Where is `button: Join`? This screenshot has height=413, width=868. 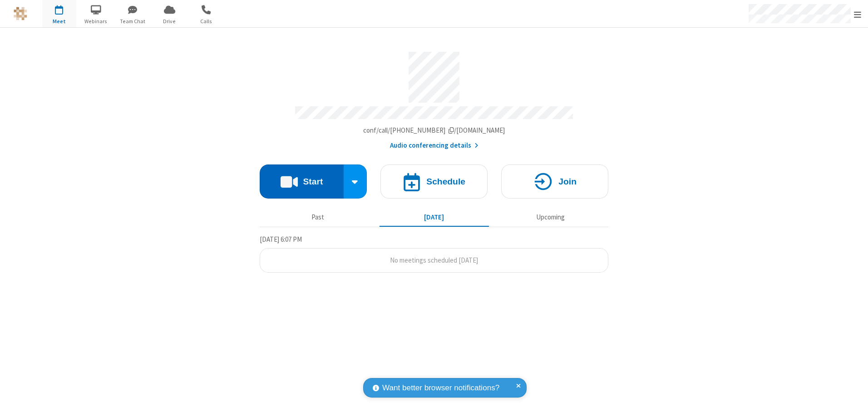 button: Join is located at coordinates (555, 181).